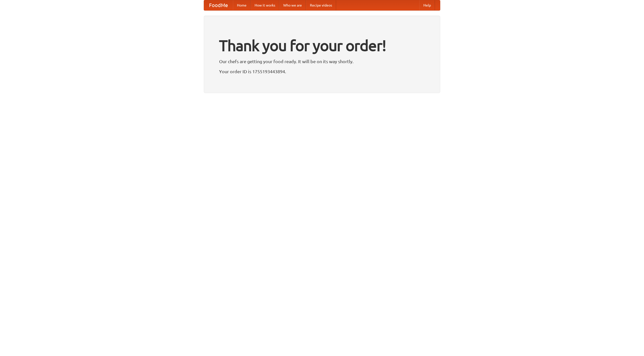  What do you see at coordinates (427, 6) in the screenshot?
I see `a: Help` at bounding box center [427, 6].